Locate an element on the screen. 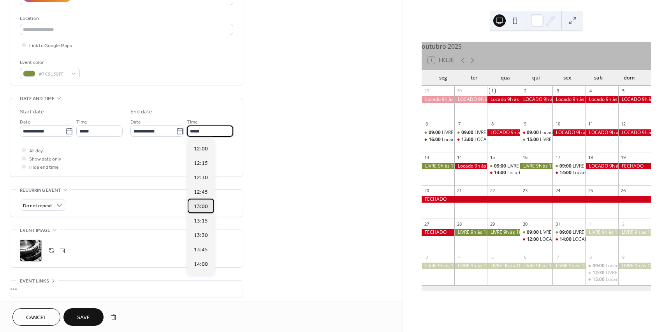 The image size is (670, 332). span: 13:30 is located at coordinates (201, 235).